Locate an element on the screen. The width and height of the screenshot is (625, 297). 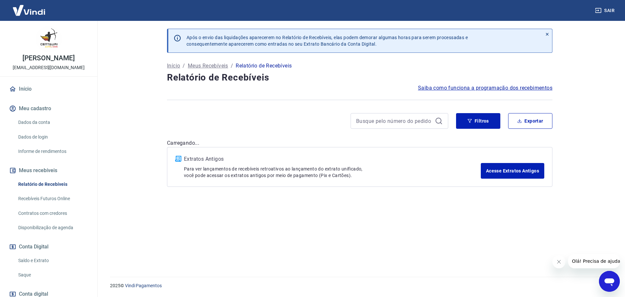
a: Dados de login is located at coordinates (52, 137).